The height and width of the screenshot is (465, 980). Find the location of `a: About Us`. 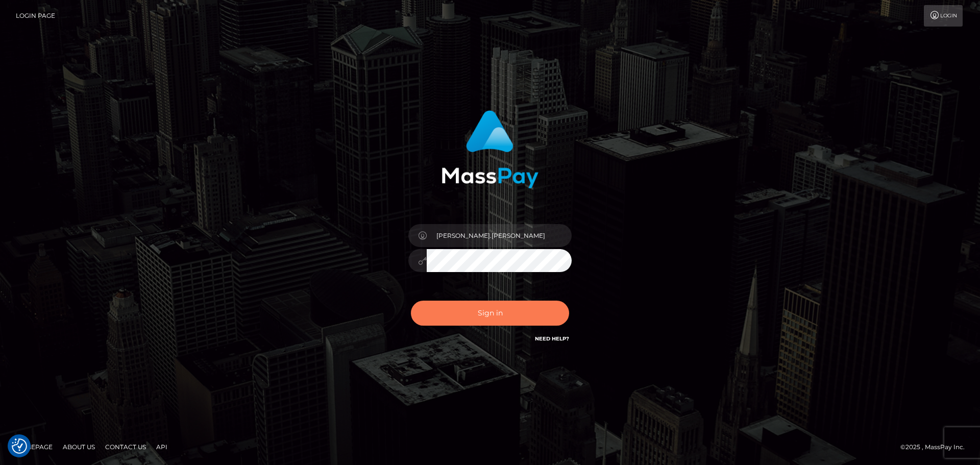

a: About Us is located at coordinates (78, 447).